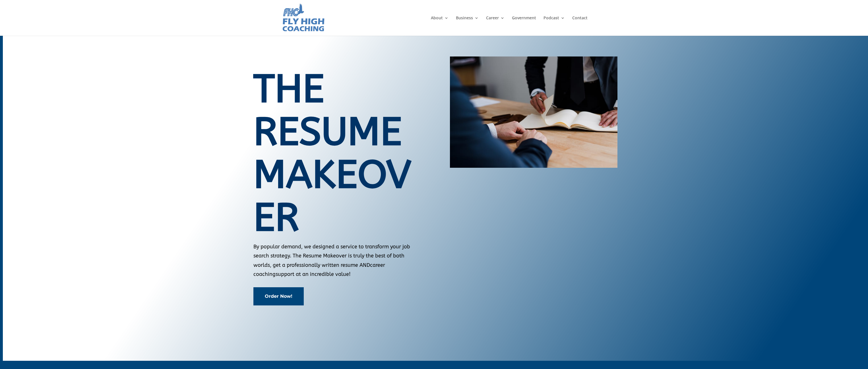 This screenshot has height=369, width=868. What do you see at coordinates (533, 112) in the screenshot?
I see `img: business-coach-0027` at bounding box center [533, 112].